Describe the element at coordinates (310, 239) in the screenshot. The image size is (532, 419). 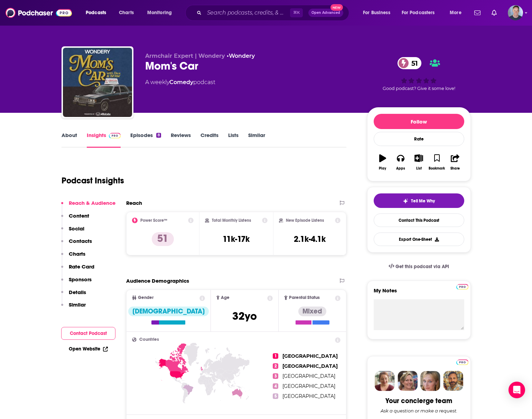
I see `h3: 2.1k-4.1k` at that location.